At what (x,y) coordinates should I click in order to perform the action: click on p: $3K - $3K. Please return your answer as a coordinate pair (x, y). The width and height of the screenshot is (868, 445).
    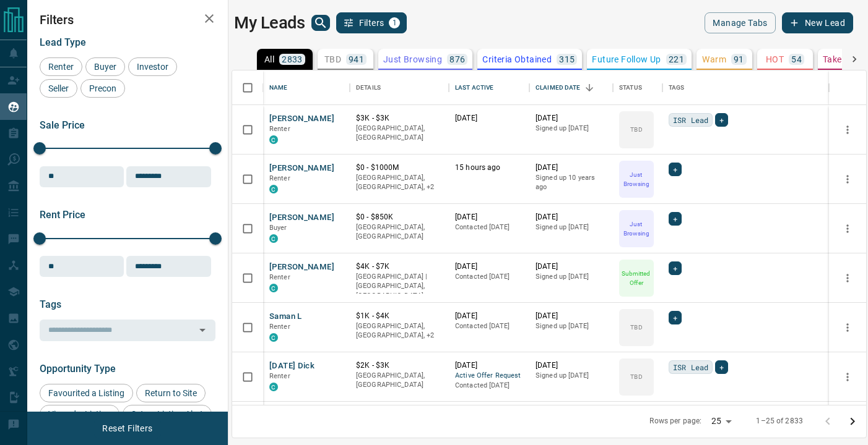
    Looking at the image, I should click on (399, 119).